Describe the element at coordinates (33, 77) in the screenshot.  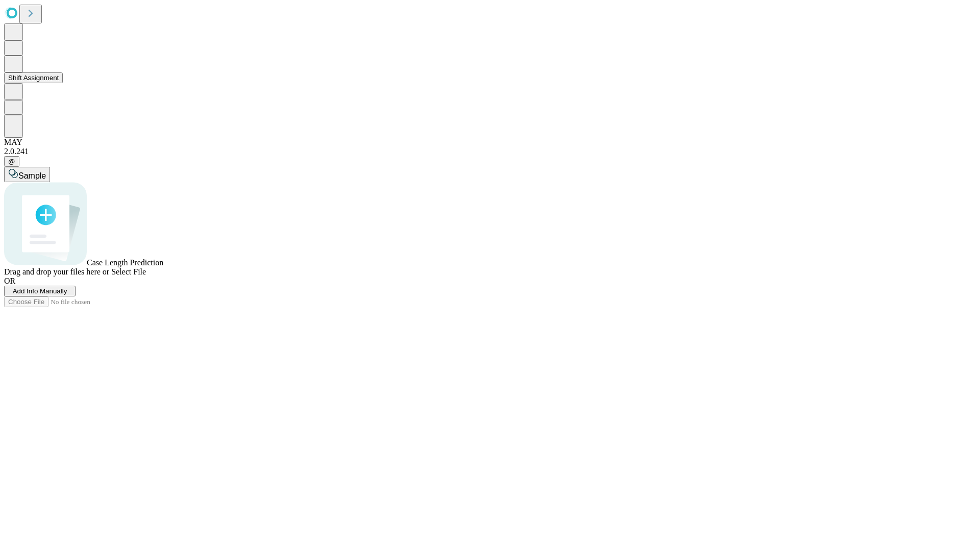
I see `button: Shift Assignment` at that location.